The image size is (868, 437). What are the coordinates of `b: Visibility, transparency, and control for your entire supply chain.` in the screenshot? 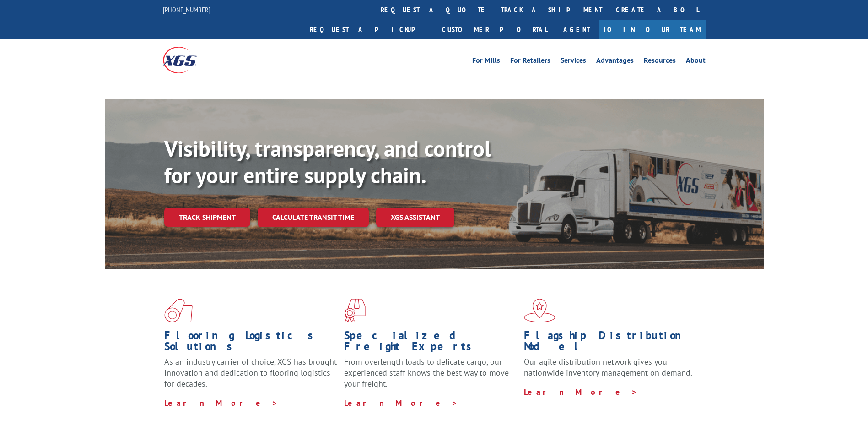 It's located at (327, 161).